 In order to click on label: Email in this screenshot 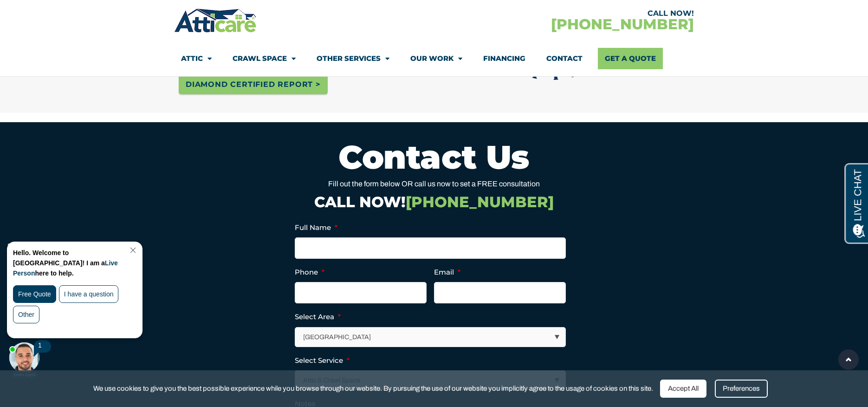, I will do `click(447, 272)`.